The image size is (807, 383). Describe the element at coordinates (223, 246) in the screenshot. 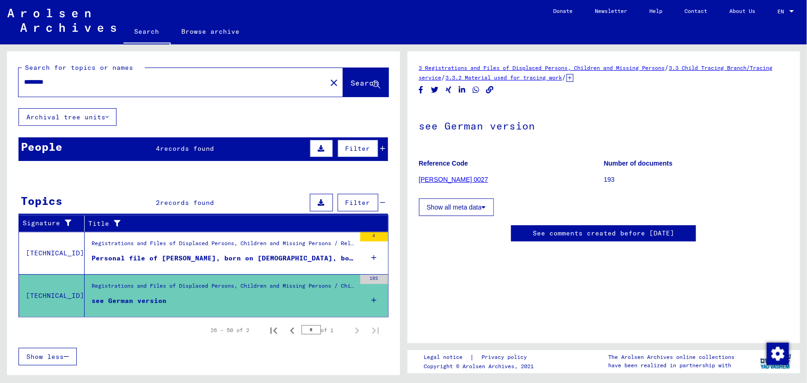

I see `div: Registrations and Files of Displaced Persons, Children and Missing Persons / Relief Programs of V...` at that location.